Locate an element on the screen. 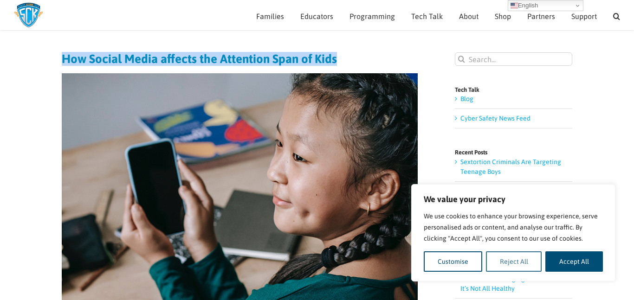 The width and height of the screenshot is (634, 300). button: Reject All is located at coordinates (513, 262).